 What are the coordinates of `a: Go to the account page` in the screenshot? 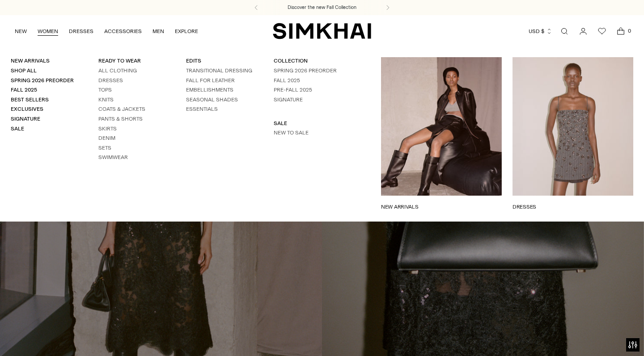 It's located at (583, 31).